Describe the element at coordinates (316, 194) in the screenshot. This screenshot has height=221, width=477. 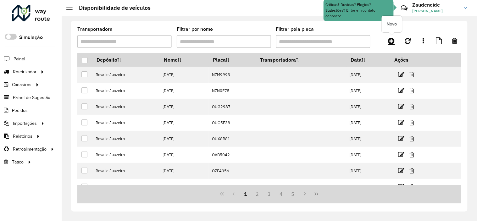
I see `button: Last Page` at that location.